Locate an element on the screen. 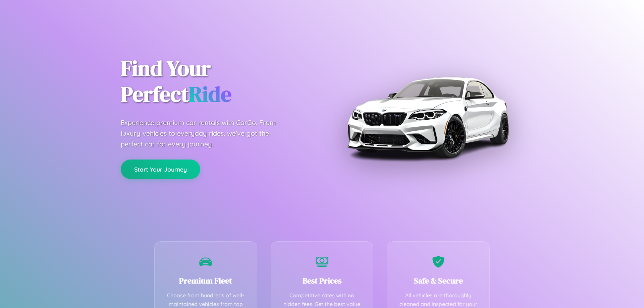 The image size is (644, 308). button: Start Your Journey is located at coordinates (160, 169).